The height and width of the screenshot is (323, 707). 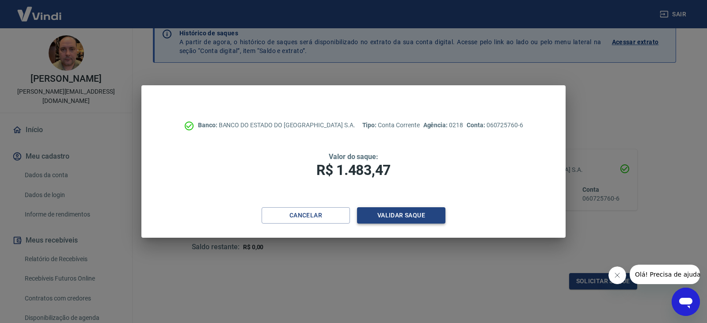 What do you see at coordinates (353, 156) in the screenshot?
I see `span: Valor do saque:` at bounding box center [353, 156].